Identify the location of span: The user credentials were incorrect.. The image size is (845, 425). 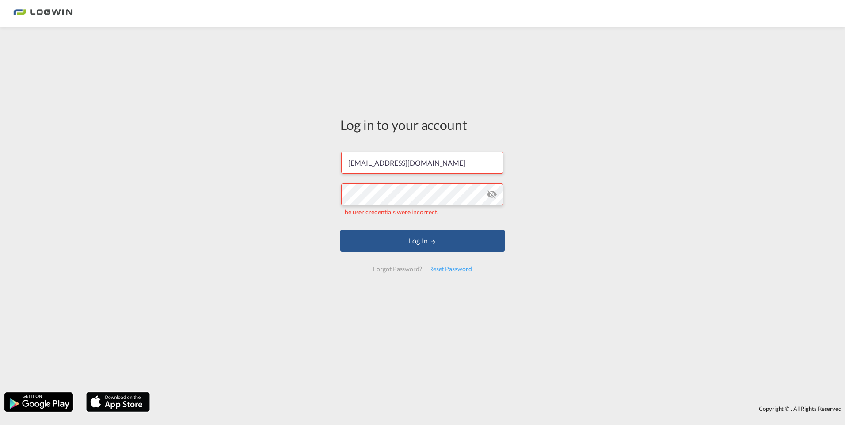
(389, 212).